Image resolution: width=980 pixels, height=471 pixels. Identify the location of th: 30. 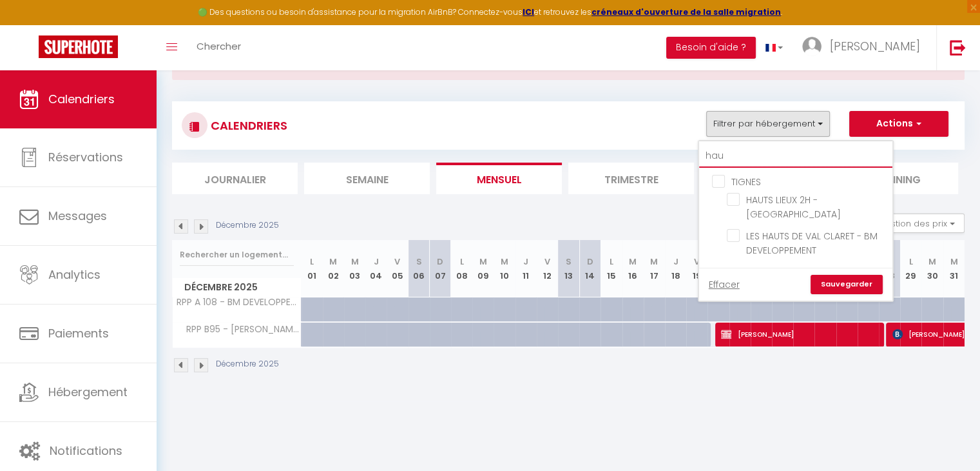
(932, 268).